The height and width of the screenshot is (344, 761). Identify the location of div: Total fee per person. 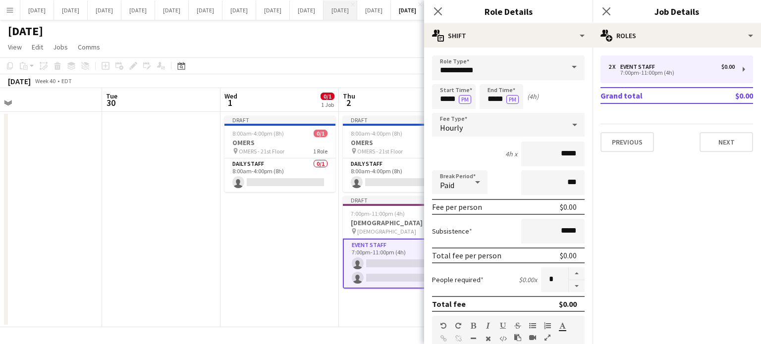
(467, 256).